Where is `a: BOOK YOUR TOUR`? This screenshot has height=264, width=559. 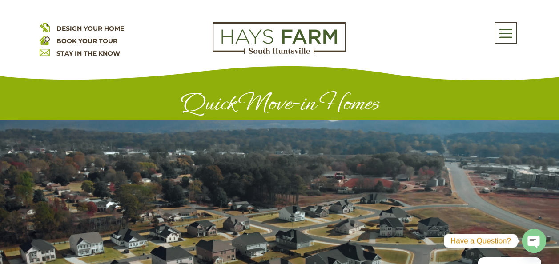 a: BOOK YOUR TOUR is located at coordinates (87, 41).